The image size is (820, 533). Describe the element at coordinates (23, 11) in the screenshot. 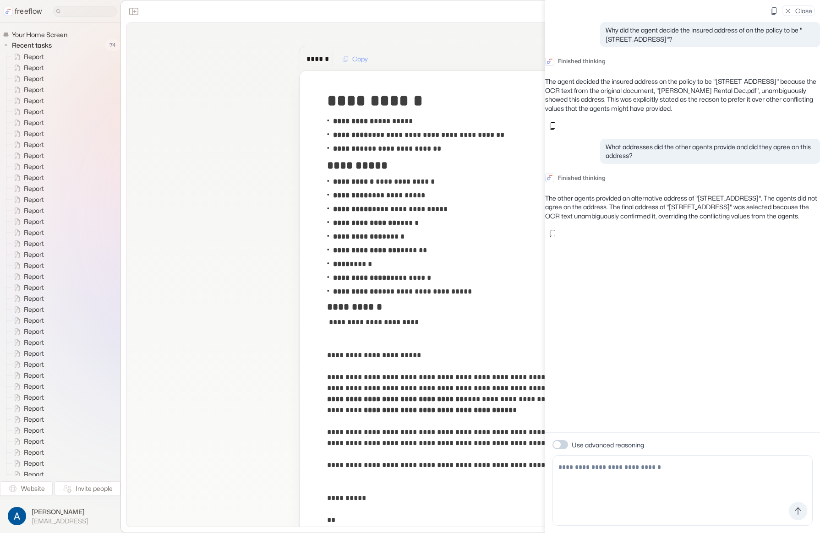

I see `a: freeflow` at that location.